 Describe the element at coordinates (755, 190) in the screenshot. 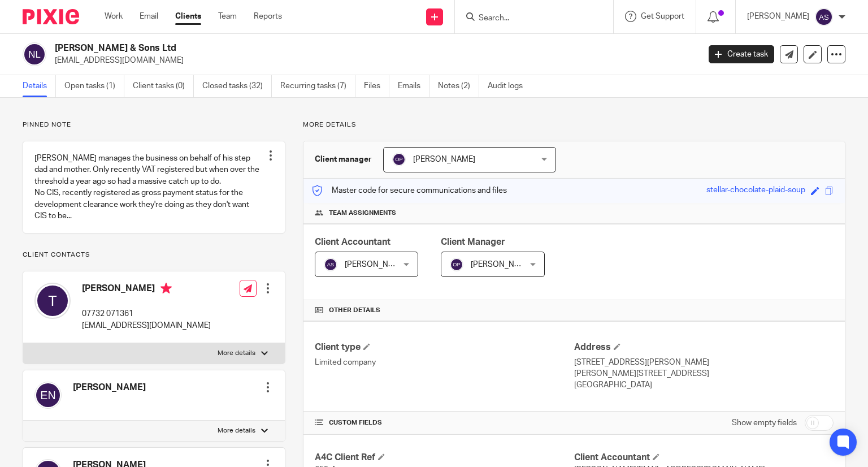

I see `div: stellar-chocolate-plaid-soup` at that location.